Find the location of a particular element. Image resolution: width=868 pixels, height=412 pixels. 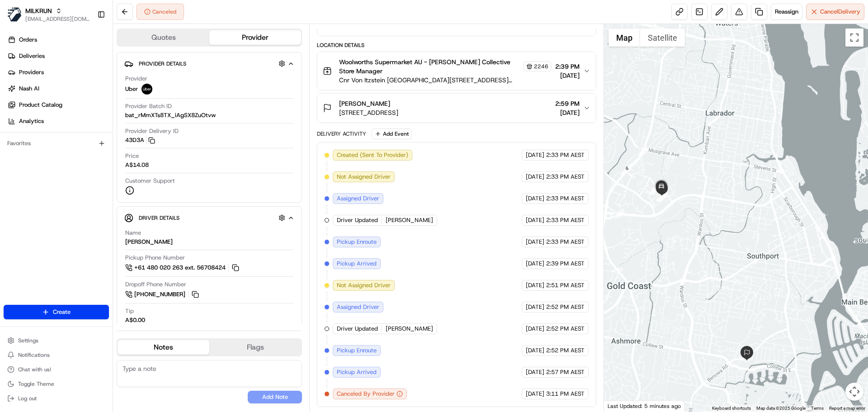

span: Notifications is located at coordinates (34, 355).